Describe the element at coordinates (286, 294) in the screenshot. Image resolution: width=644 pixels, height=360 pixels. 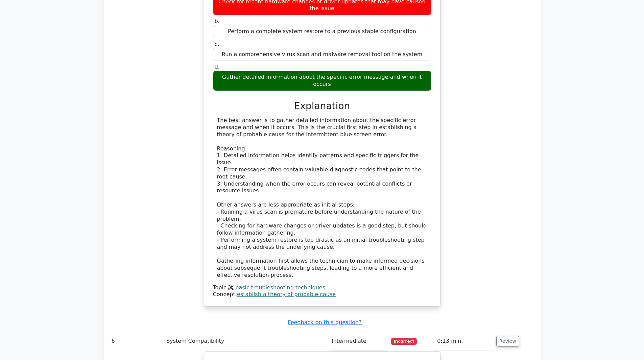
I see `a: establish a theory of probable cause` at that location.